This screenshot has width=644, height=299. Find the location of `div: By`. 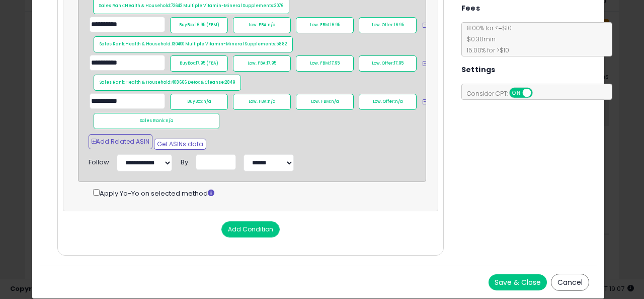

div: By is located at coordinates (184, 161).